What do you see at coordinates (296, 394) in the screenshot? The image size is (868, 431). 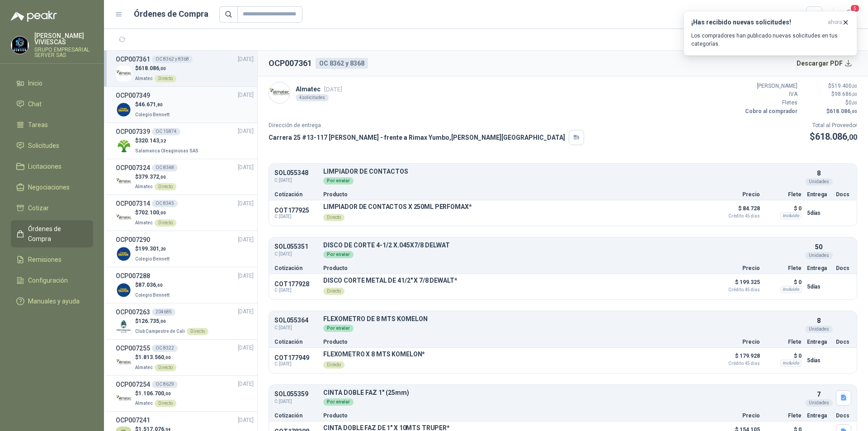 I see `p: SOL055359` at bounding box center [296, 394].